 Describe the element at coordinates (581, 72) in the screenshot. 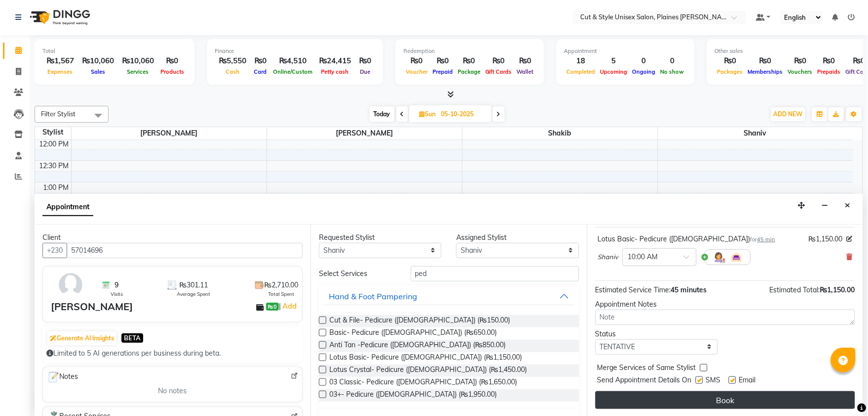

I see `span: Completed` at that location.